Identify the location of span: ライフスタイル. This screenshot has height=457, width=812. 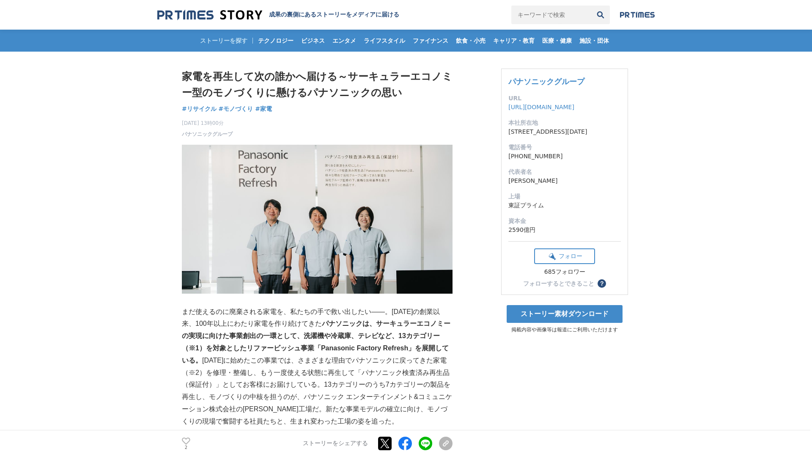
(385, 41).